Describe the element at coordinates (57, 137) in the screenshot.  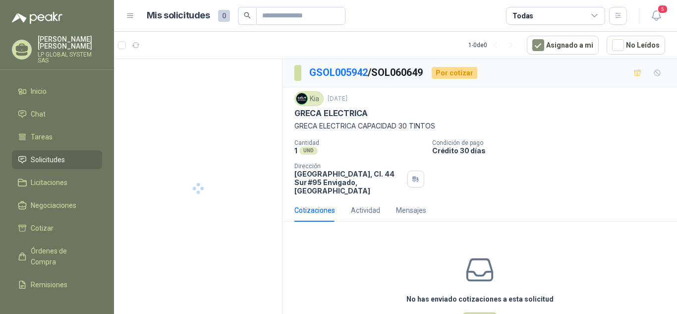
I see `a: Tareas` at that location.